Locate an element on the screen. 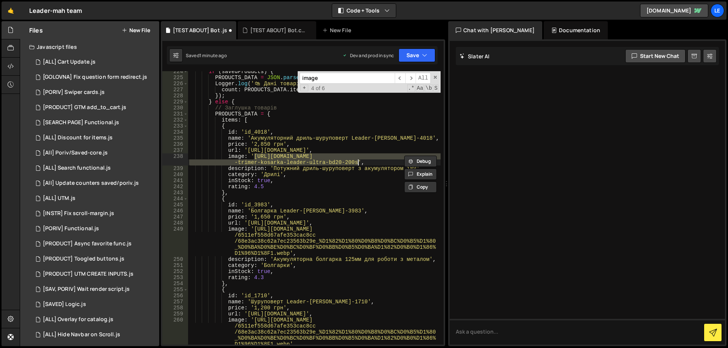 The width and height of the screenshot is (728, 348). div: 16298/45324.js is located at coordinates (94, 199).